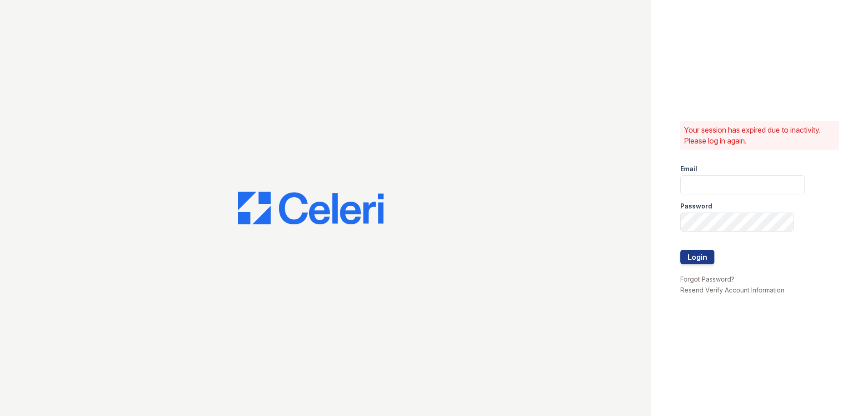  Describe the element at coordinates (697, 257) in the screenshot. I see `button: Login` at that location.